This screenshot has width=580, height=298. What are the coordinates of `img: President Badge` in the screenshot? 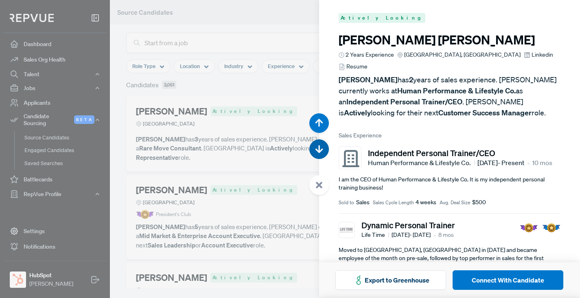 It's located at (529, 228).